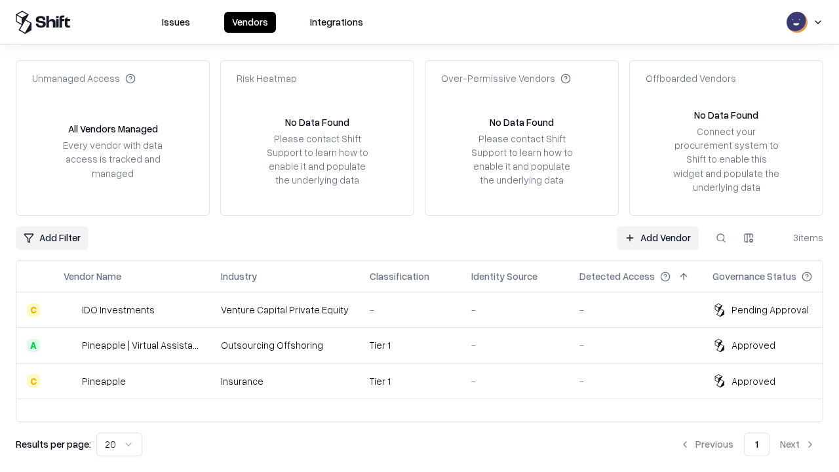 This screenshot has width=839, height=472. Describe the element at coordinates (285, 381) in the screenshot. I see `div: Insurance` at that location.